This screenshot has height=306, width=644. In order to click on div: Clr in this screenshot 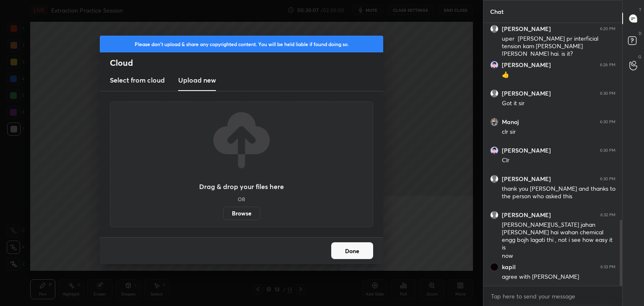, I will do `click(559, 160)`.